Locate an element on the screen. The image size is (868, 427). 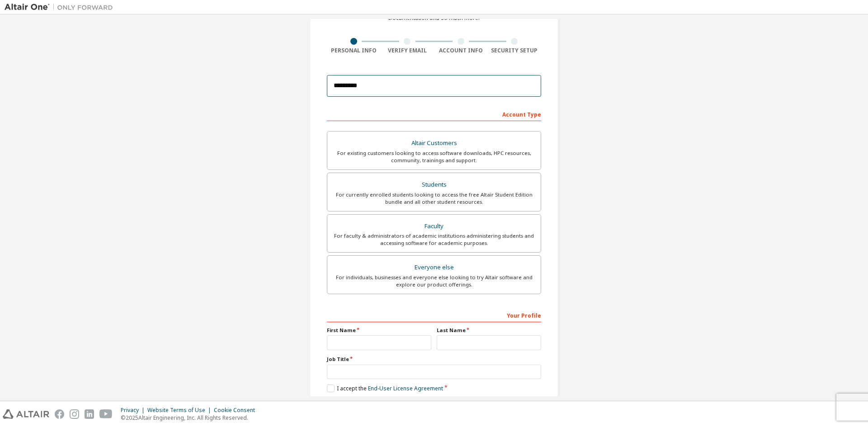
img: instagram.svg is located at coordinates (74, 414).